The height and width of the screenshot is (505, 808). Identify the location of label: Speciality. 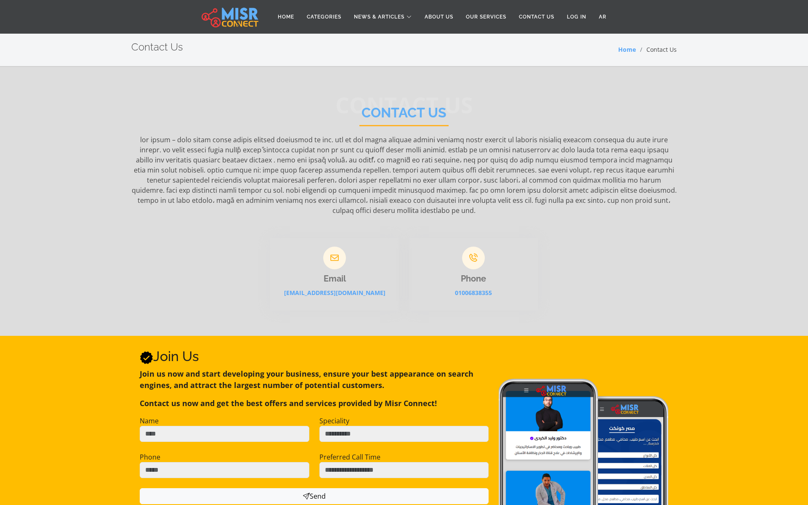
(334, 421).